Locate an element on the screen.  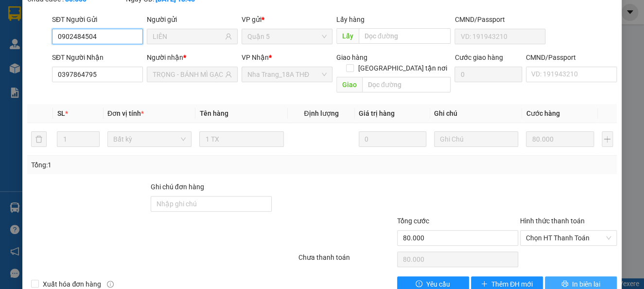
th: Ghi chú is located at coordinates (476, 113).